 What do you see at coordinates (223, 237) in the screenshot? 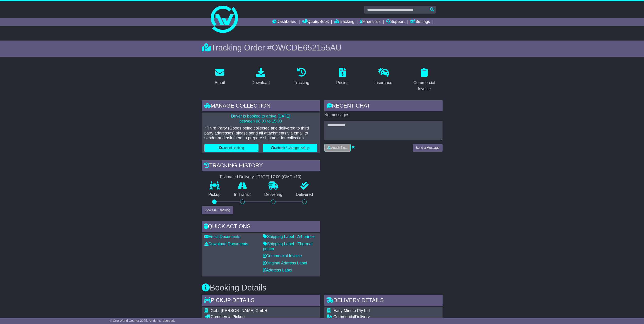
I see `a: Email Documents` at bounding box center [223, 237].